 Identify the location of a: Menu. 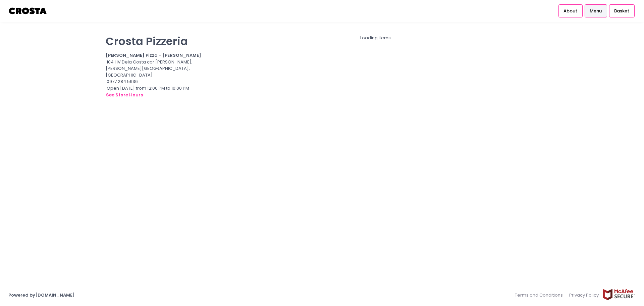
(596, 10).